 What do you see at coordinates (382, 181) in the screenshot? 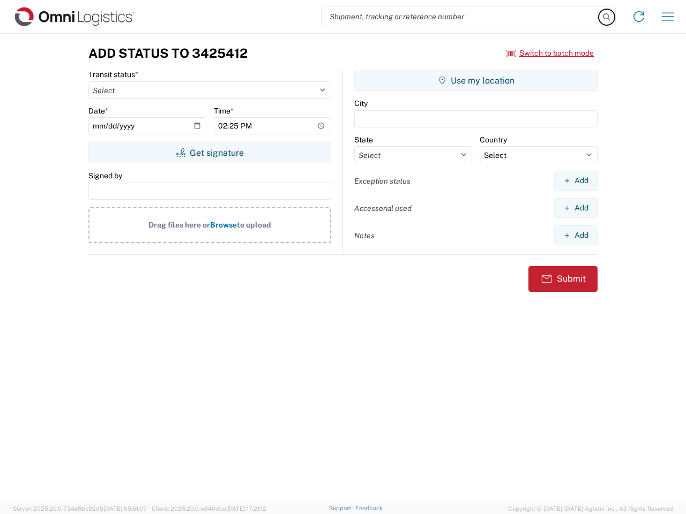
I see `label: Exception status` at bounding box center [382, 181].